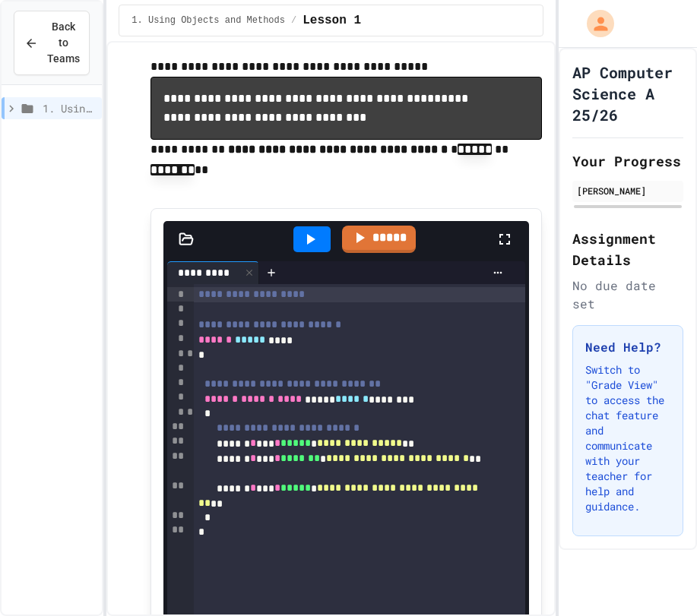 This screenshot has height=616, width=697. What do you see at coordinates (628, 161) in the screenshot?
I see `h2: Your Progress` at bounding box center [628, 161].